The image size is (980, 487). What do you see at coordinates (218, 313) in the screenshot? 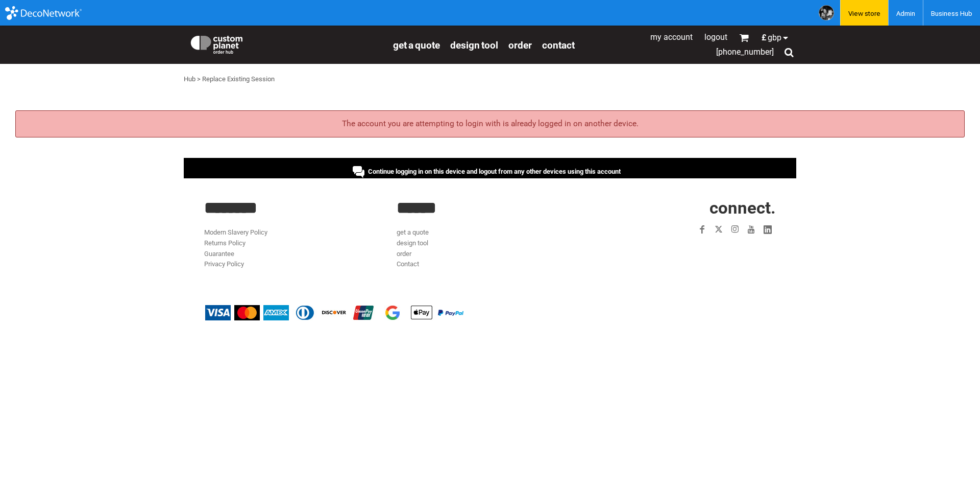
I see `img: Visa` at bounding box center [218, 313].